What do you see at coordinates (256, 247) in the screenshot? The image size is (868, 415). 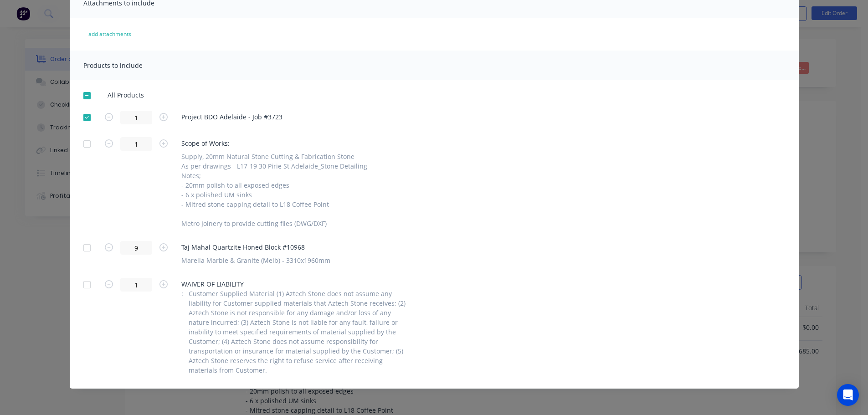 I see `span: Taj Mahal Quartzite Honed Block #10968` at bounding box center [256, 247].